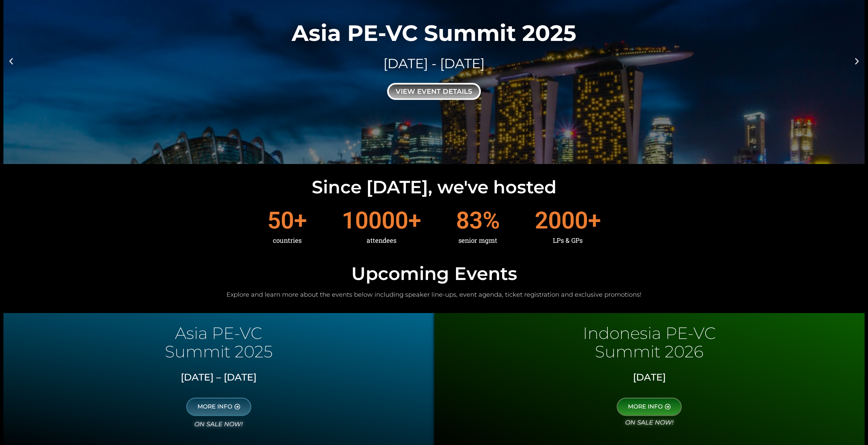  Describe the element at coordinates (469, 220) in the screenshot. I see `span: 83` at that location.